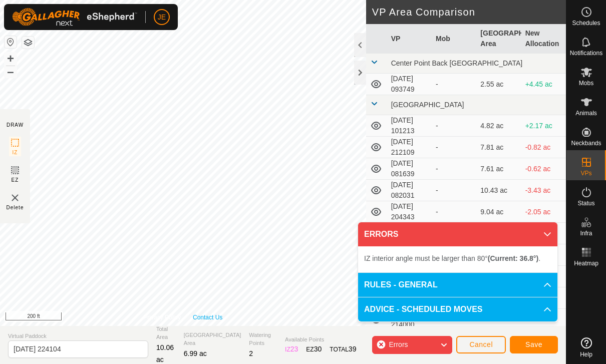 The width and height of the screenshot is (606, 364). Describe the element at coordinates (457, 309) in the screenshot. I see `p-accordion-header: ADVICE - SCHEDULED MOVES` at that location.